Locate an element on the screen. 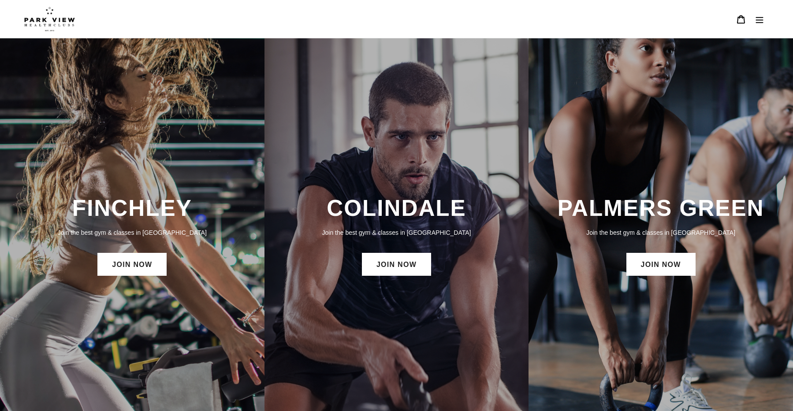  h3: FINCHLEY is located at coordinates (132, 208).